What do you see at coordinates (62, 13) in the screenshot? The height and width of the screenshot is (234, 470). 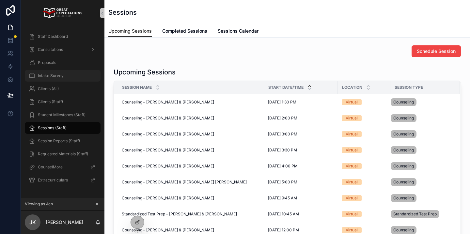 I see `img: App logo` at bounding box center [62, 13].